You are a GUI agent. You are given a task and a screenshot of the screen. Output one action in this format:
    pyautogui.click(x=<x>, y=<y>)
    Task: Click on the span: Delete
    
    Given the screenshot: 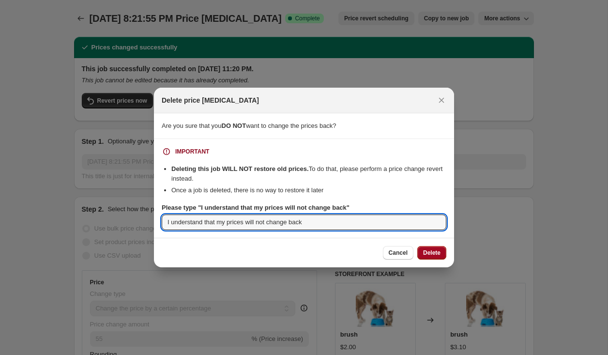 What is the action you would take?
    pyautogui.click(x=432, y=253)
    